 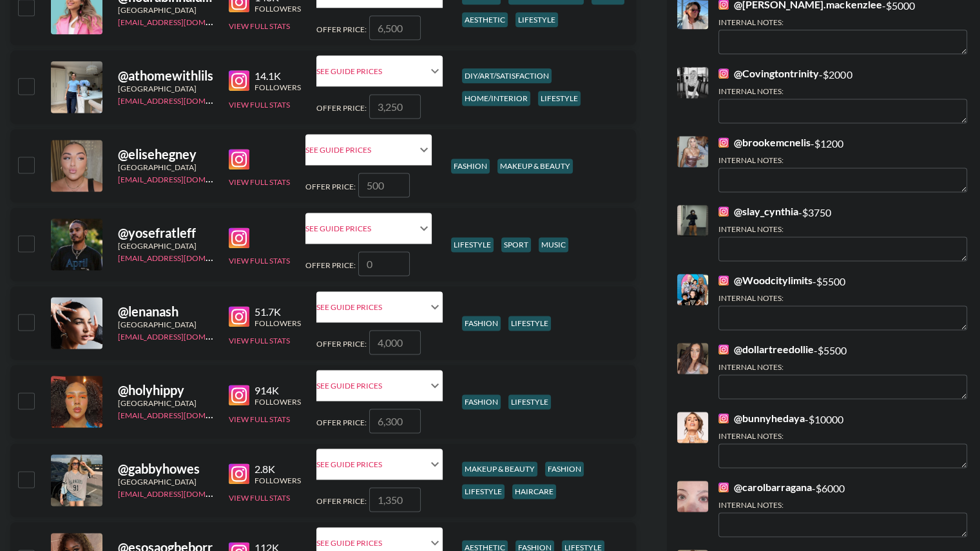 What do you see at coordinates (764, 143) in the screenshot?
I see `a: @brookemcnelis` at bounding box center [764, 143].